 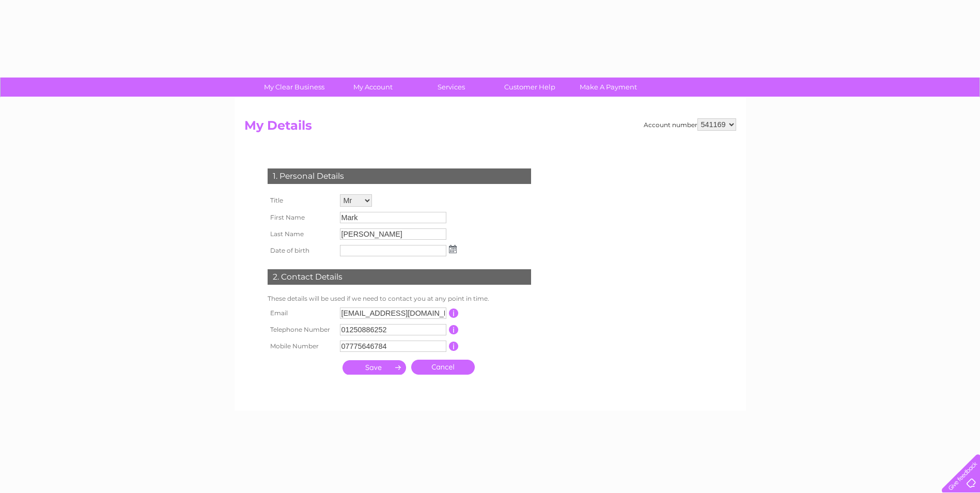 I want to click on a: Cancel, so click(x=443, y=366).